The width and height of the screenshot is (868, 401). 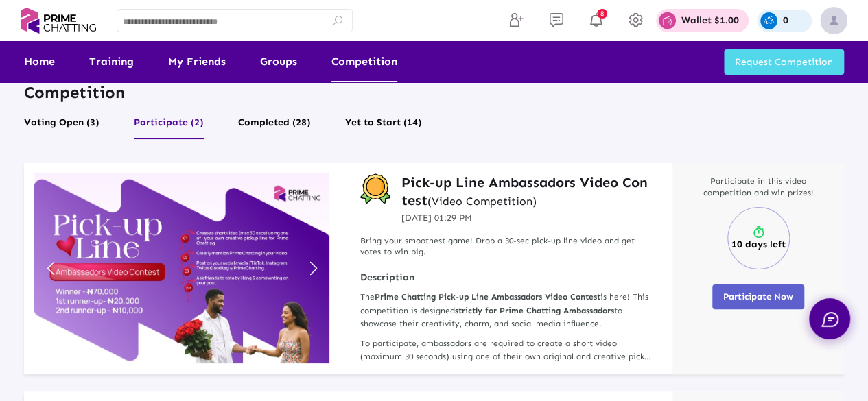 I want to click on button: Voting Open (3), so click(x=62, y=126).